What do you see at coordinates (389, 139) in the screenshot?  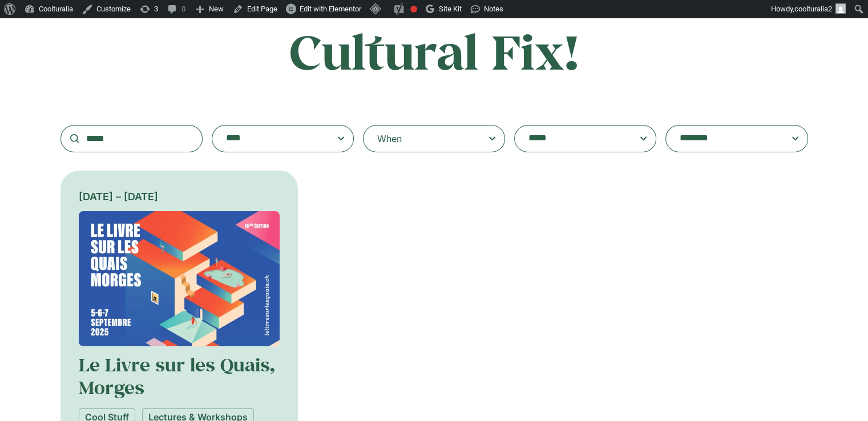 I see `div: When` at bounding box center [389, 139].